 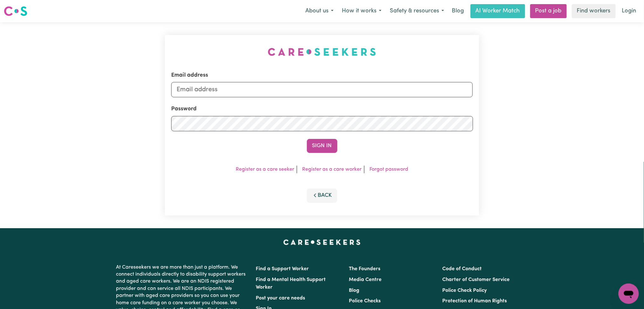 I want to click on a: Login, so click(x=629, y=11).